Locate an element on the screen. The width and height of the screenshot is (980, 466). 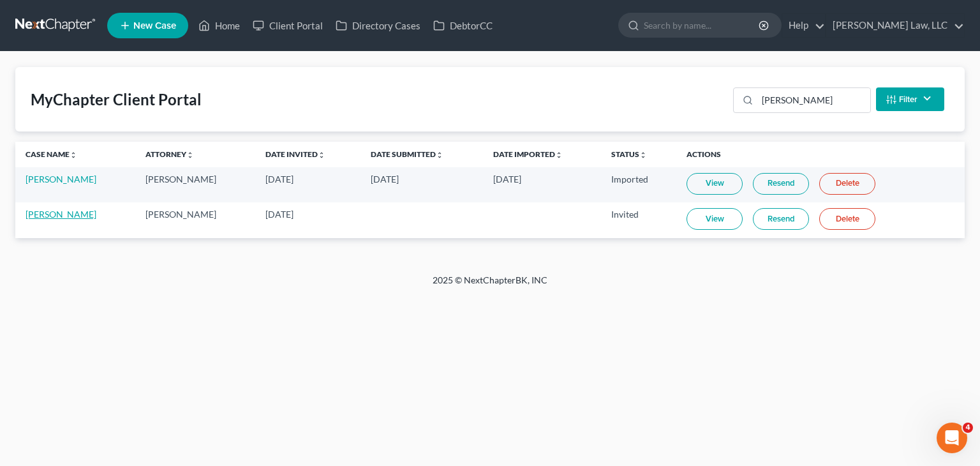
a: Directory Cases is located at coordinates (378, 25).